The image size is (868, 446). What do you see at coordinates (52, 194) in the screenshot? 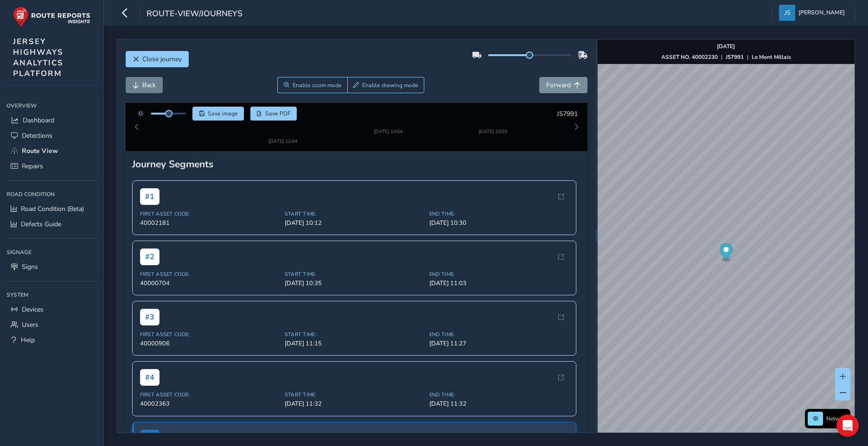
I see `div: Road Condition` at bounding box center [52, 194].